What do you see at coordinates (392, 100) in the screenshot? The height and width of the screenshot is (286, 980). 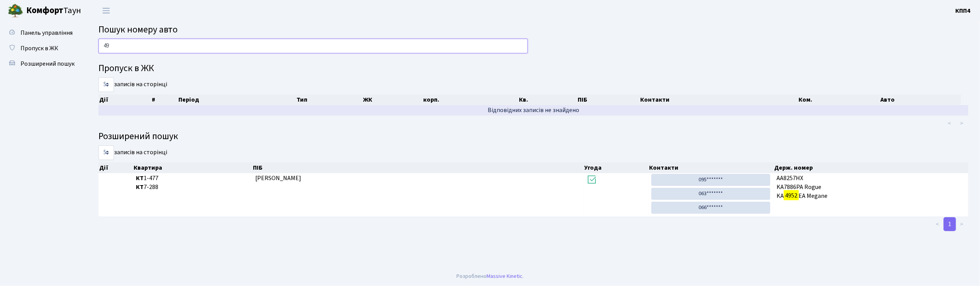 I see `th: ЖК` at bounding box center [392, 100].